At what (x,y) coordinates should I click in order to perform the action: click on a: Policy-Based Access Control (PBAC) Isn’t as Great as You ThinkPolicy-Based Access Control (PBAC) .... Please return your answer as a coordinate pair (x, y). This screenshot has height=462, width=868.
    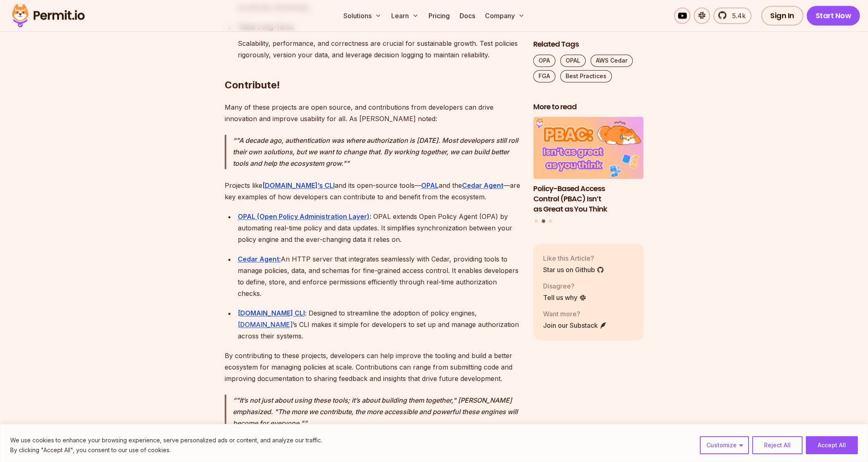
    Looking at the image, I should click on (588, 165).